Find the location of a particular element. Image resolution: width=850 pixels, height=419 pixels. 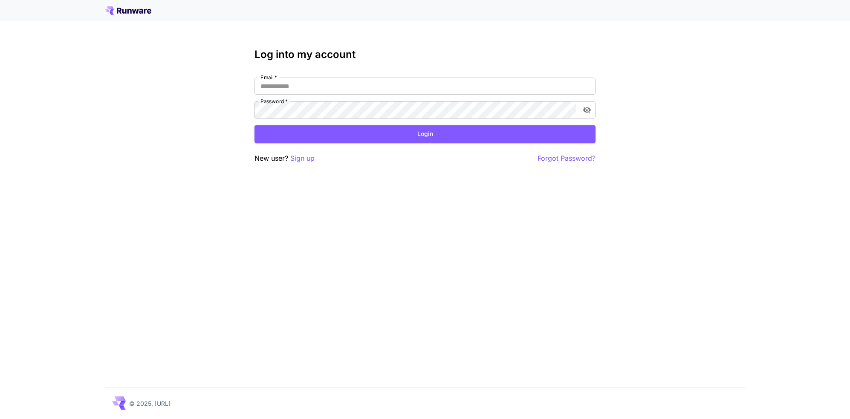

button: Forgot Password? is located at coordinates (567, 158).